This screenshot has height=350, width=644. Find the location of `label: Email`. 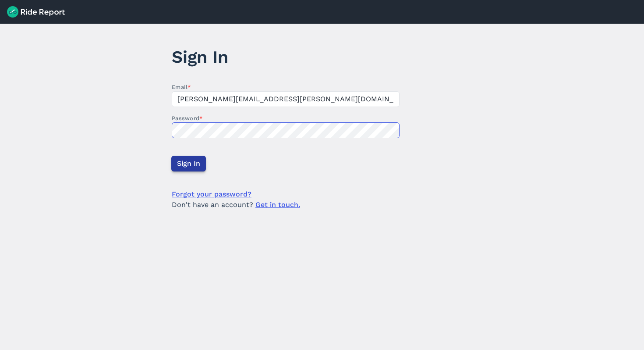

label: Email is located at coordinates (286, 87).